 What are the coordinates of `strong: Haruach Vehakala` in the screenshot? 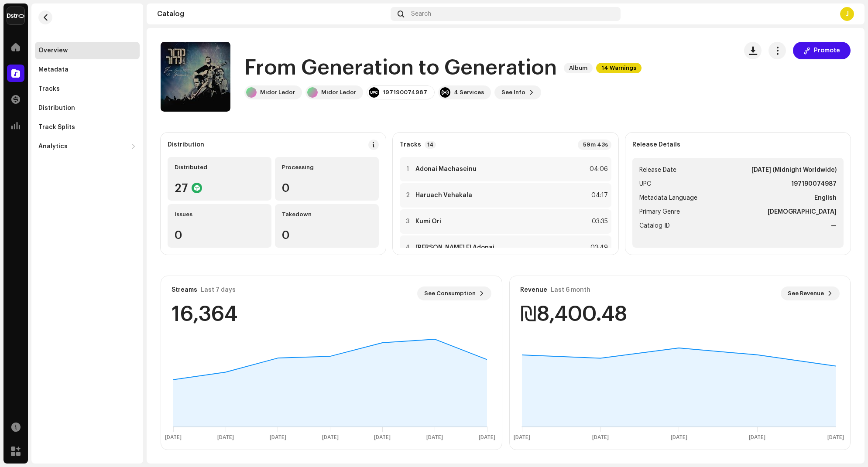 It's located at (444, 196).